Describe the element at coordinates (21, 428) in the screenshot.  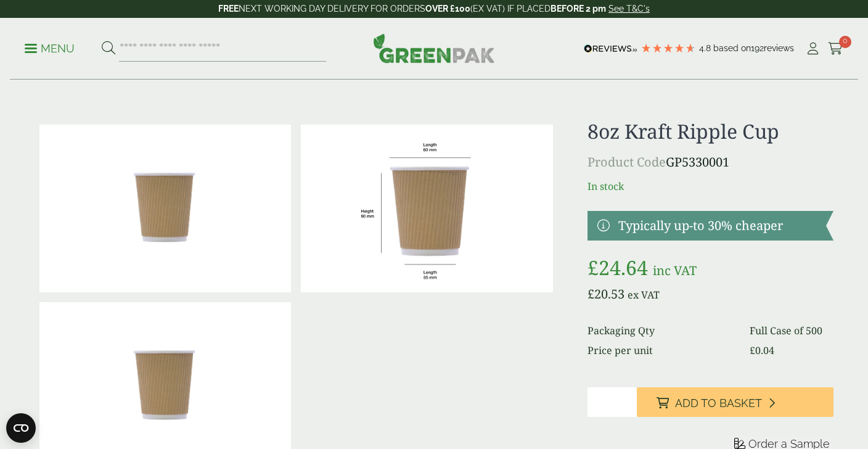
I see `button: Open CMP widget` at that location.